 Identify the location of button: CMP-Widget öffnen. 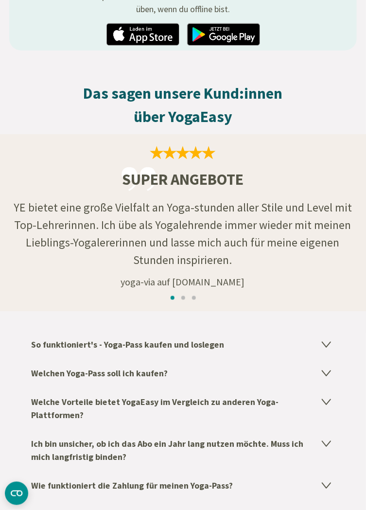
(17, 493).